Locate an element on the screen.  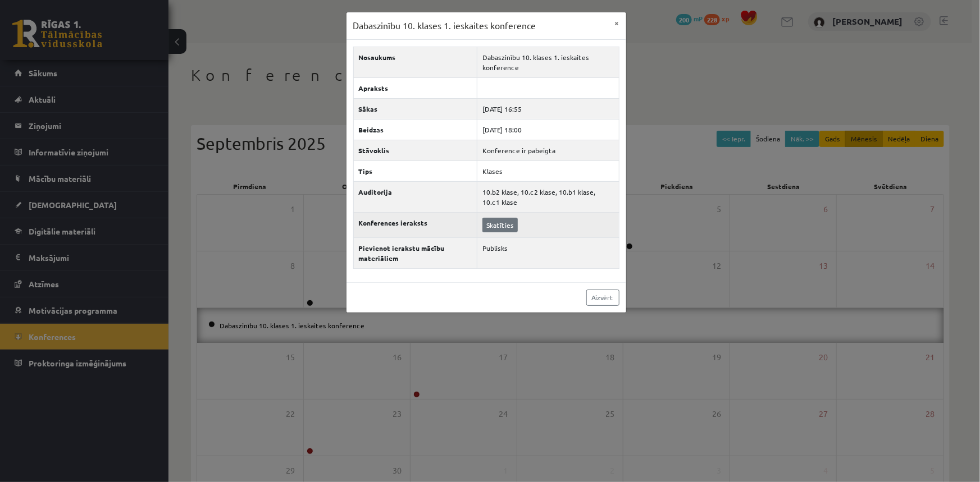
td: Klases is located at coordinates (548, 171).